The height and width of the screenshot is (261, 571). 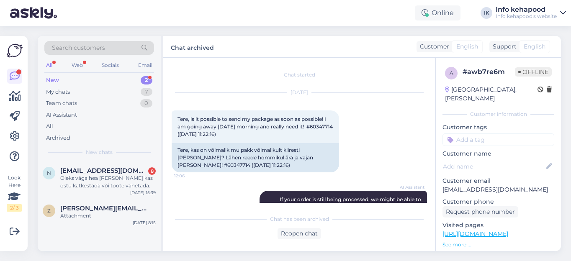 What do you see at coordinates (526, 10) in the screenshot?
I see `div: Info kehapood` at bounding box center [526, 10].